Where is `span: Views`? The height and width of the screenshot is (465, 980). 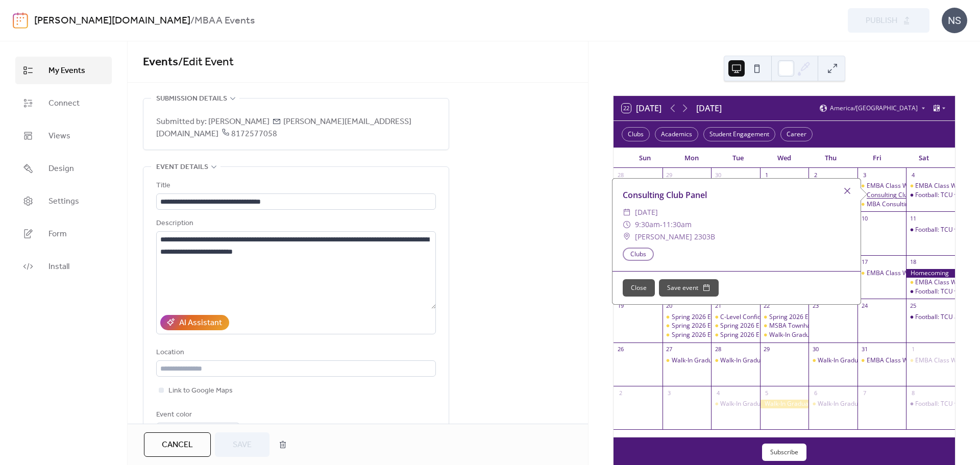 span: Views is located at coordinates (59, 136).